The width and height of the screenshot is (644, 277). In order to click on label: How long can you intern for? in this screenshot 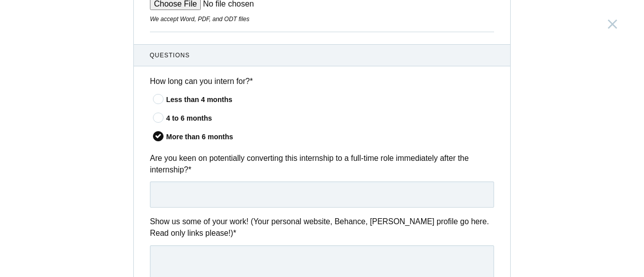, I will do `click(322, 81)`.